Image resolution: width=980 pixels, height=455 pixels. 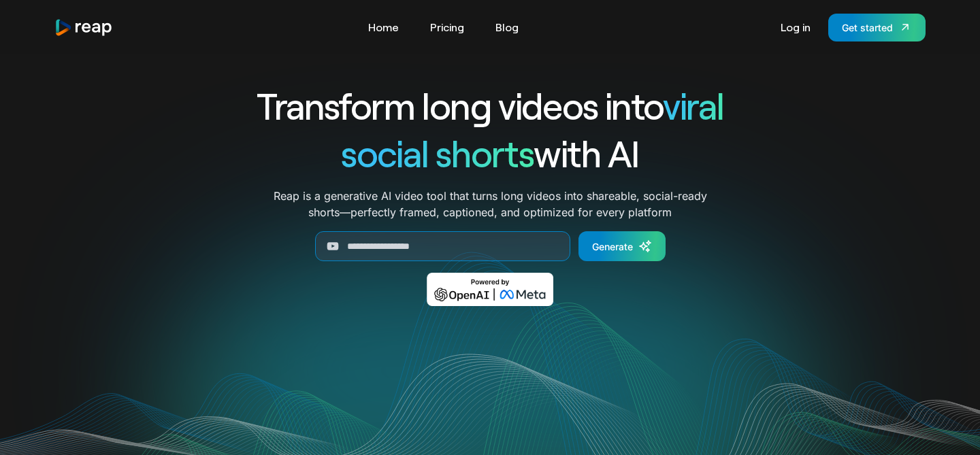 I want to click on img: Powered by OpenAI & Meta, so click(x=490, y=289).